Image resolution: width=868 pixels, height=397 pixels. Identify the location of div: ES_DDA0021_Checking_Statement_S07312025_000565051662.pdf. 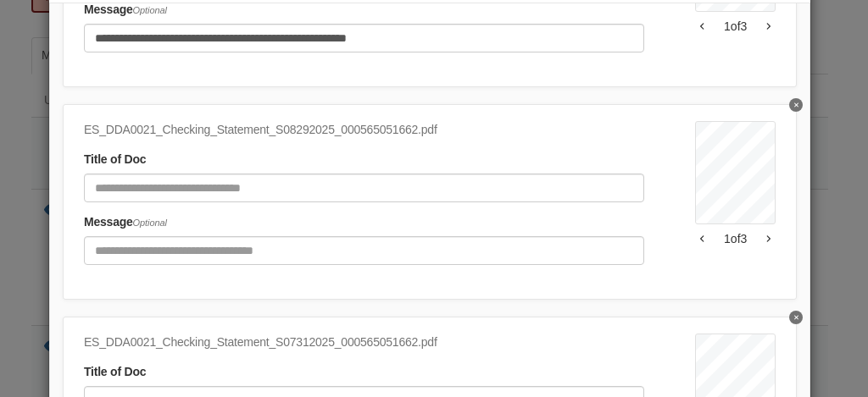
(364, 343).